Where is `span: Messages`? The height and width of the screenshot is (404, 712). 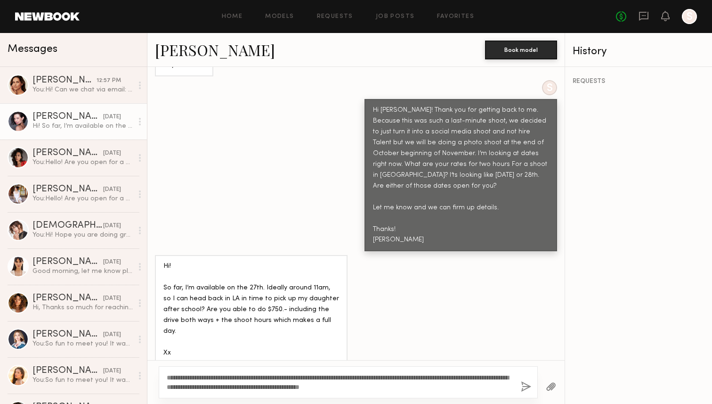 span: Messages is located at coordinates (33, 49).